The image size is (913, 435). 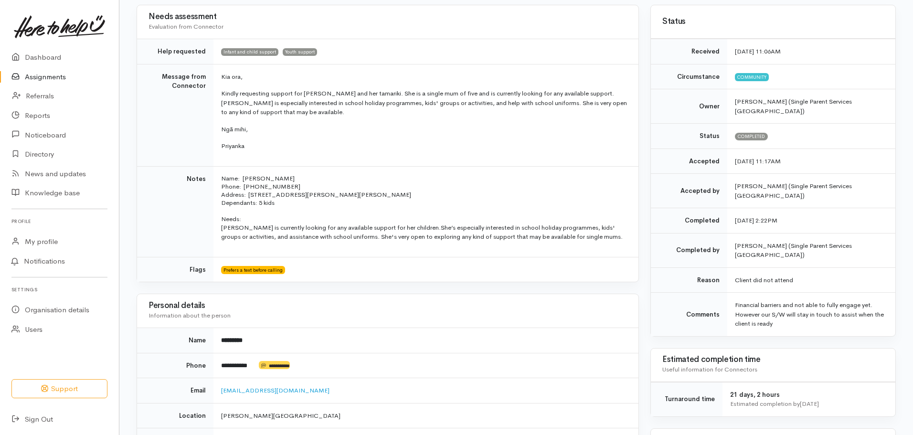 I want to click on p: Needs:, so click(x=424, y=219).